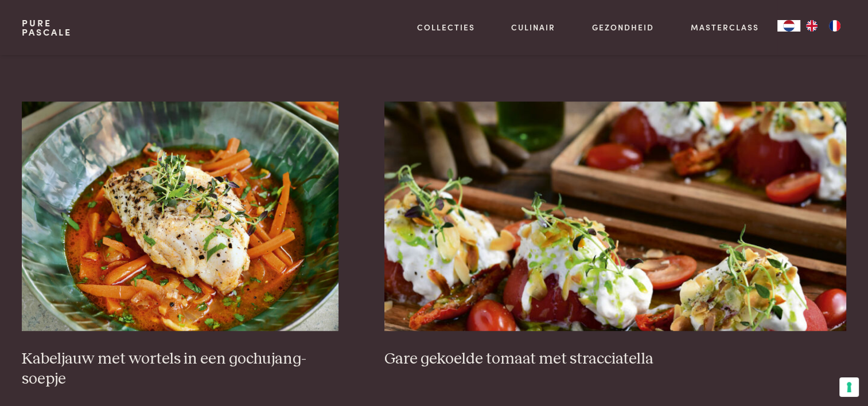 The image size is (868, 406). What do you see at coordinates (812, 26) in the screenshot?
I see `a: EN` at bounding box center [812, 26].